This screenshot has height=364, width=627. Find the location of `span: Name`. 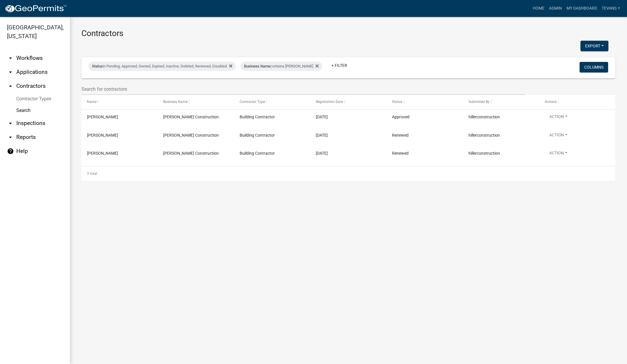

span: Name is located at coordinates (91, 102).